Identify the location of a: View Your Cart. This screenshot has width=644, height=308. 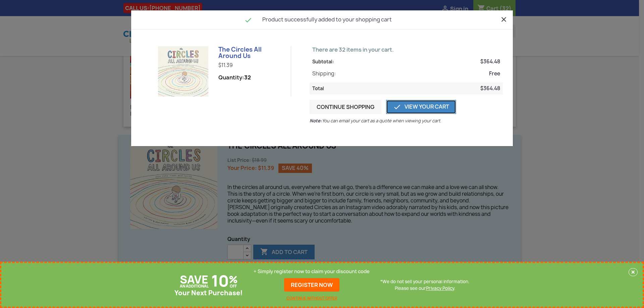
(421, 107).